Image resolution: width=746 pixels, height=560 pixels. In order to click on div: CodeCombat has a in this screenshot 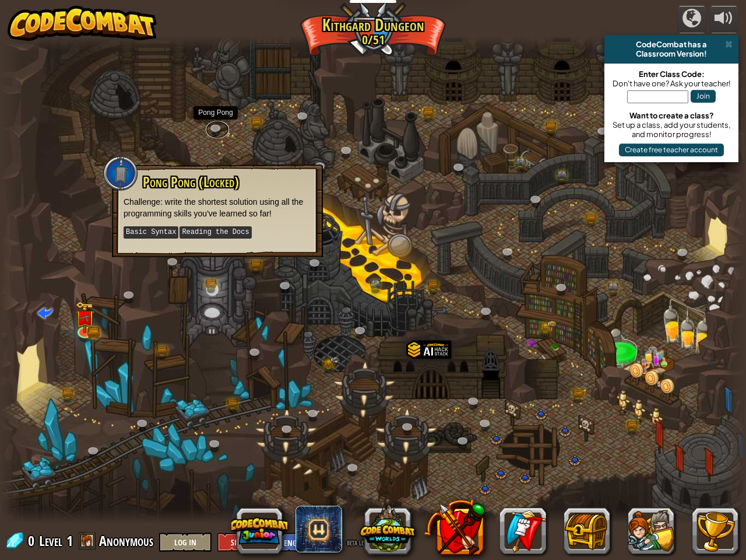, I will do `click(672, 44)`.